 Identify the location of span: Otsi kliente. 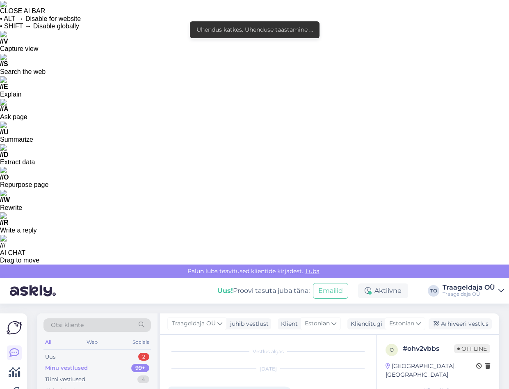
(67, 325).